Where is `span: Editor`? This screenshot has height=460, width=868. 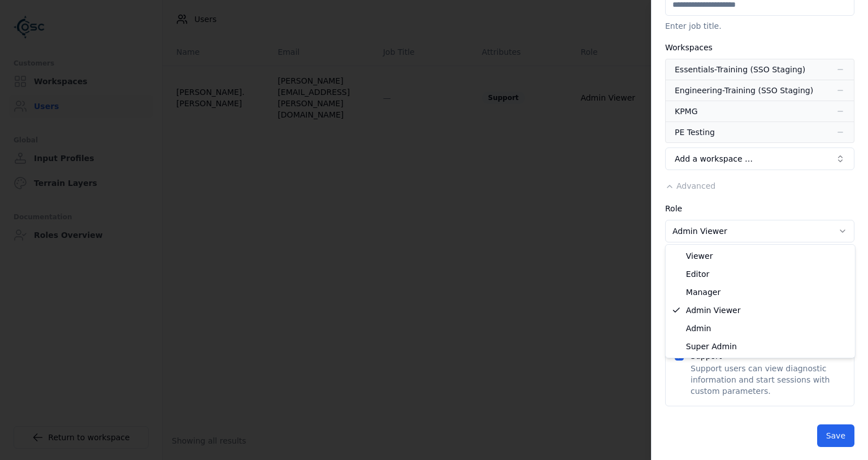 span: Editor is located at coordinates (698, 274).